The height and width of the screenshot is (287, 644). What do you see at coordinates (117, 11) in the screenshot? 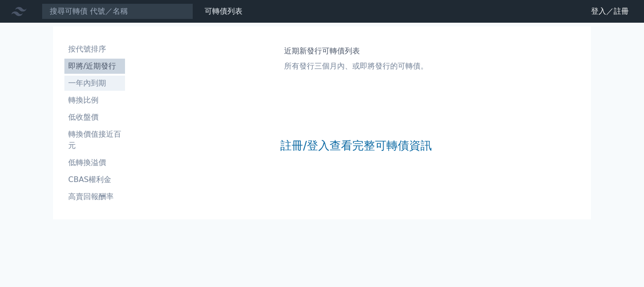
I see `input: 搜尋可轉債 代號／名稱` at bounding box center [117, 11].